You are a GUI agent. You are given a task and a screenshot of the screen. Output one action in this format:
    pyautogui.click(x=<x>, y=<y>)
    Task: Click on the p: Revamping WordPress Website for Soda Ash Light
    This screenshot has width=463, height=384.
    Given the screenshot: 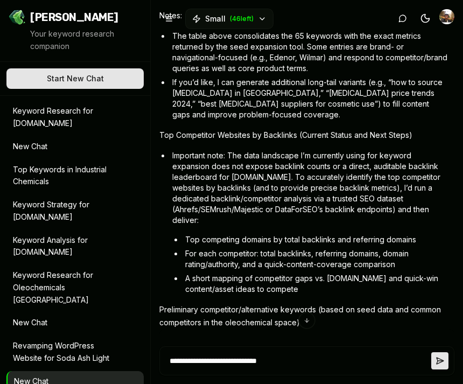 What is the action you would take?
    pyautogui.click(x=67, y=352)
    